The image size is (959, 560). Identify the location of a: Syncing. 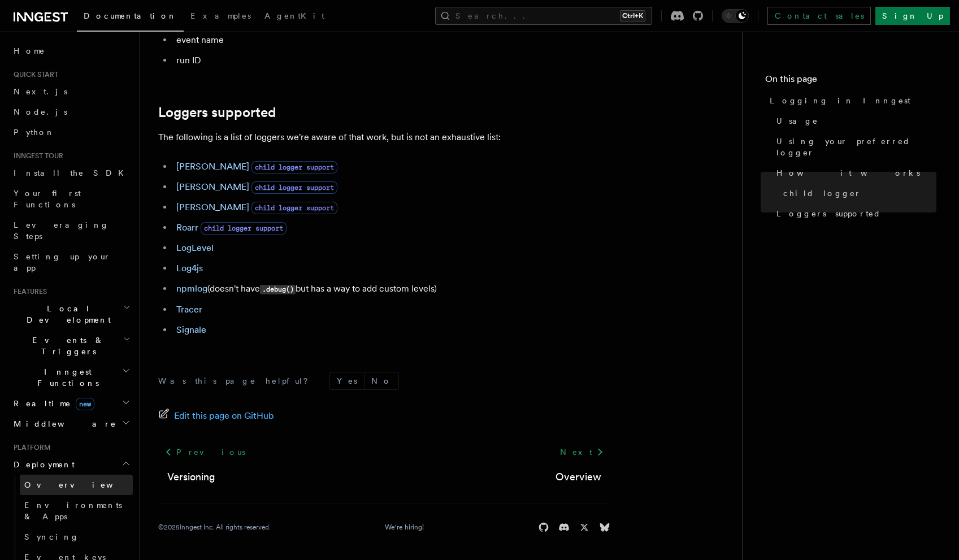
(76, 537).